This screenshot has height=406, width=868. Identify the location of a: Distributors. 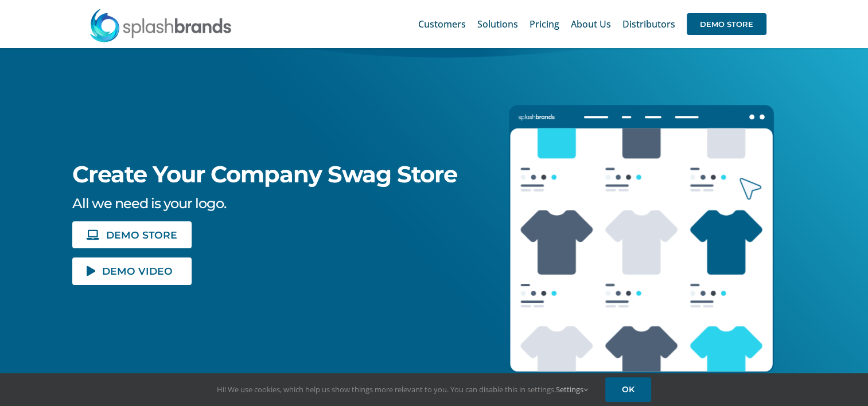
(649, 24).